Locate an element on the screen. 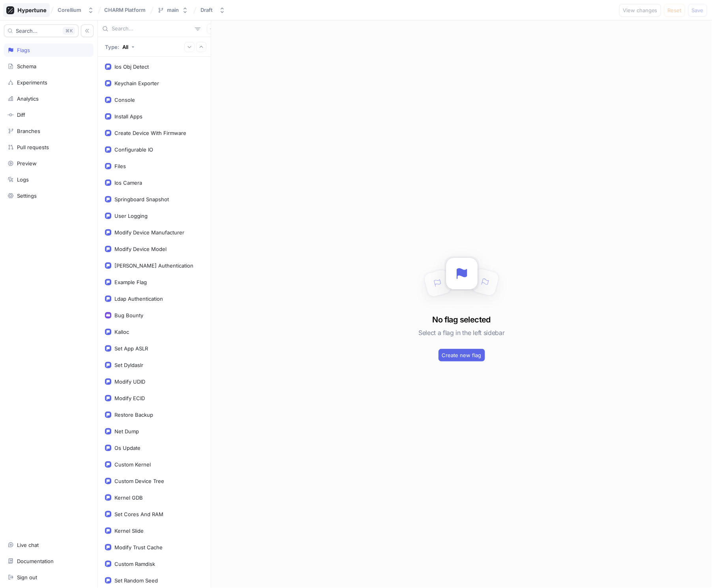 This screenshot has width=712, height=588. span: Create new flag is located at coordinates (462, 356).